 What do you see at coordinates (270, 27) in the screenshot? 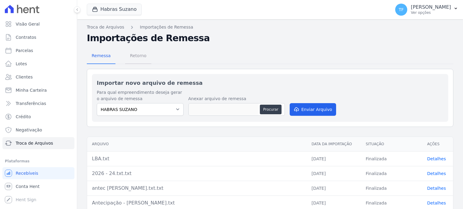
I see `nav: Breadcrumb` at bounding box center [270, 27].